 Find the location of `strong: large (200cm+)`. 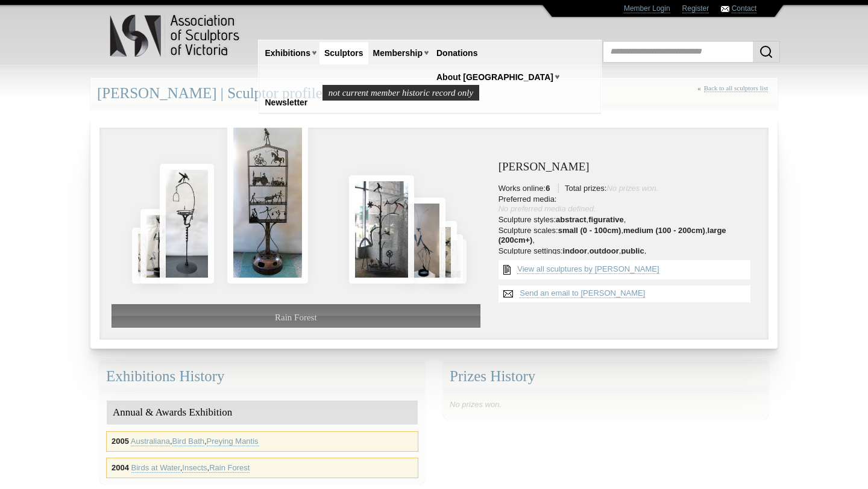

strong: large (200cm+) is located at coordinates (613, 235).